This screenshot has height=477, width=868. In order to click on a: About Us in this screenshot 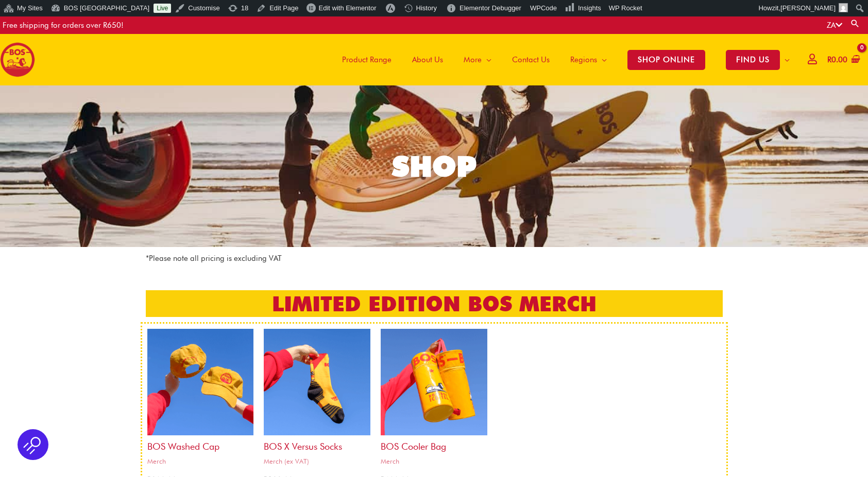, I will do `click(427, 60)`.